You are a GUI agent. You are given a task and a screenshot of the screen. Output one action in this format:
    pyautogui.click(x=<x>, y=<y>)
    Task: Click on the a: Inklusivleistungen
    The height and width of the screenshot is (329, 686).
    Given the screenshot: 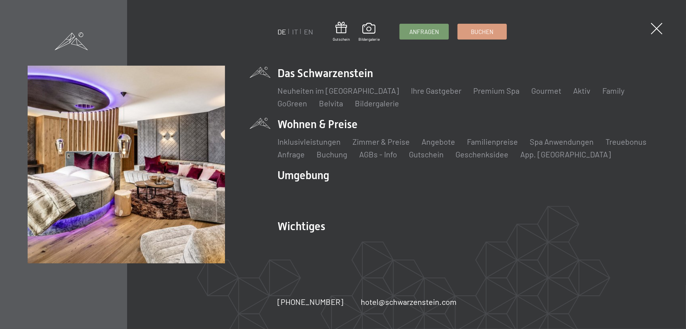 What is the action you would take?
    pyautogui.click(x=309, y=141)
    